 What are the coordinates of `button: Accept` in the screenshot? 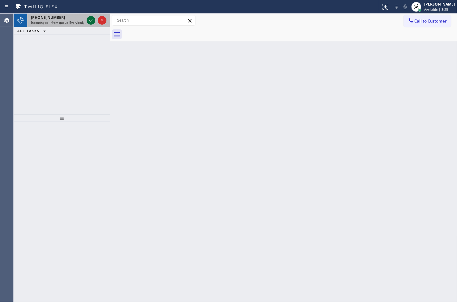 It's located at (91, 20).